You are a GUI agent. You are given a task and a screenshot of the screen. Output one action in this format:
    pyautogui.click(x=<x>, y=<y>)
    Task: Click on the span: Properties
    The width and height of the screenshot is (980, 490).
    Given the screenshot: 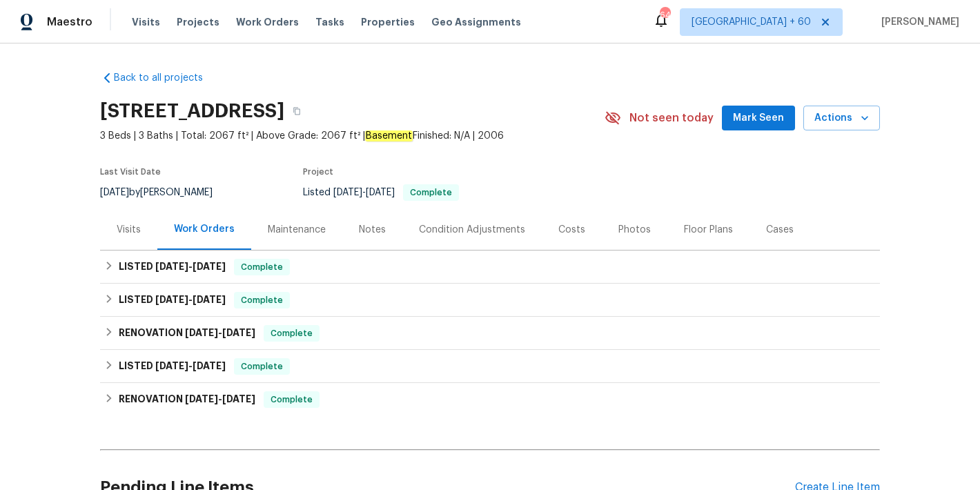 What is the action you would take?
    pyautogui.click(x=388, y=22)
    